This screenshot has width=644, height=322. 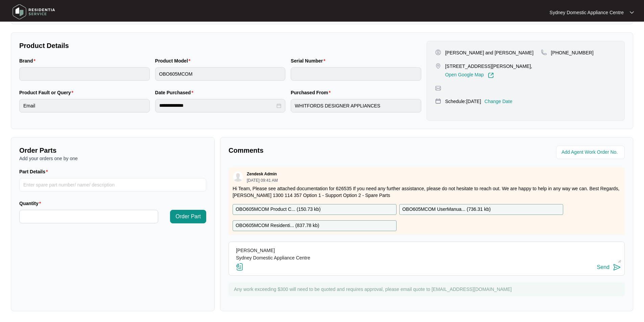 What do you see at coordinates (240, 267) in the screenshot?
I see `img: file-attachment-doc.svg` at bounding box center [240, 267].